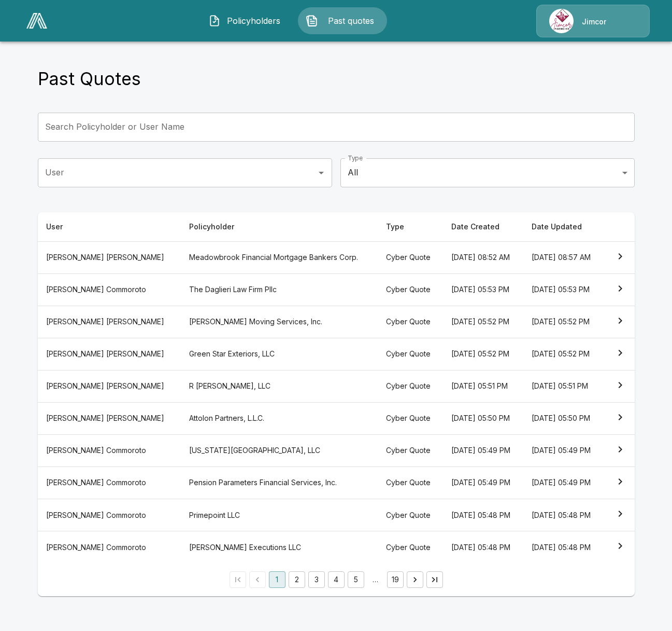  I want to click on button: Go to page 2, so click(297, 579).